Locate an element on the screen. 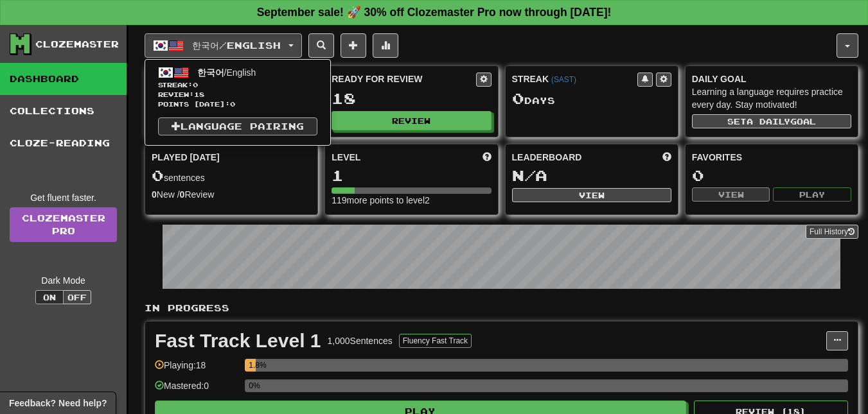 Image resolution: width=868 pixels, height=414 pixels. div: New / Review is located at coordinates (232, 194).